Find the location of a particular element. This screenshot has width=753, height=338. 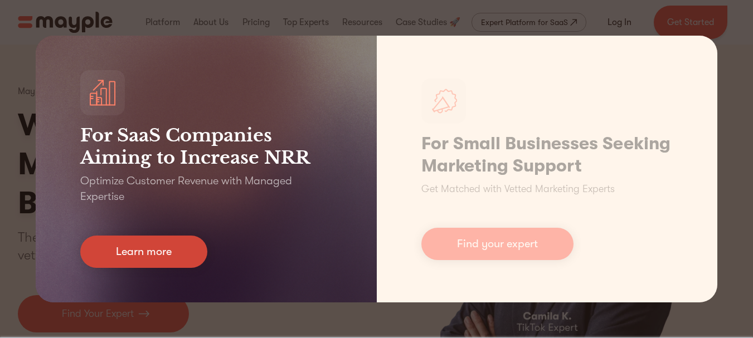

a: Learn more is located at coordinates (144, 252).